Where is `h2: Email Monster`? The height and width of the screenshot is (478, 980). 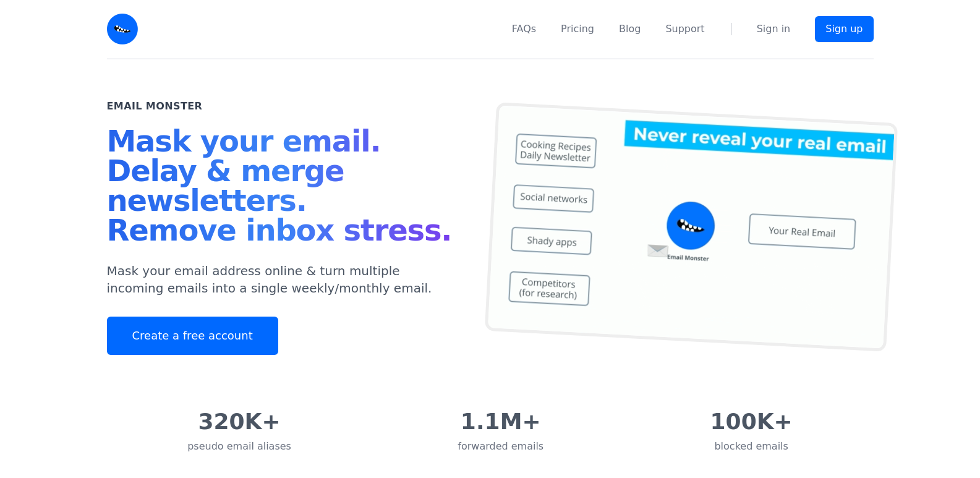
h2: Email Monster is located at coordinates (155, 107).